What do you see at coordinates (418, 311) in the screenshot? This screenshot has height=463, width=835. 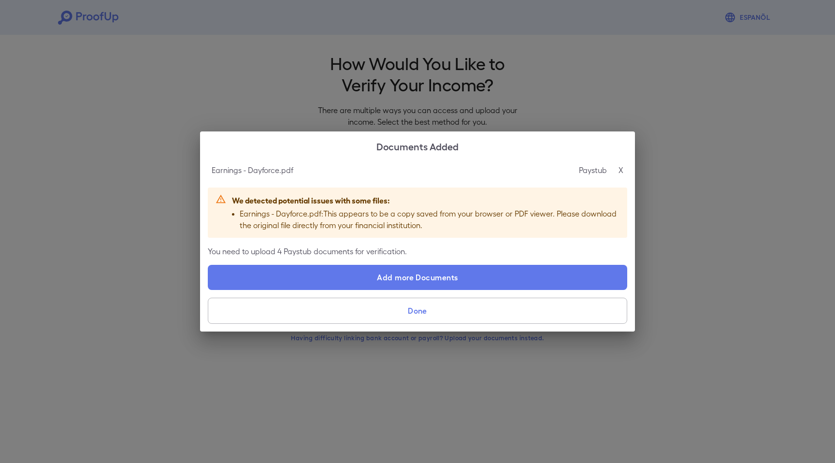 I see `button: Done` at bounding box center [418, 311].